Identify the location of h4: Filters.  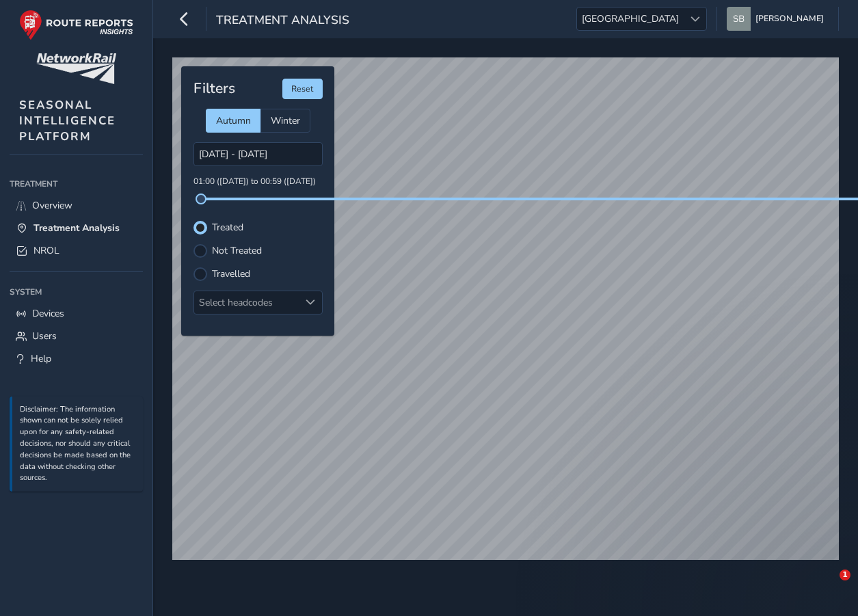
(214, 88).